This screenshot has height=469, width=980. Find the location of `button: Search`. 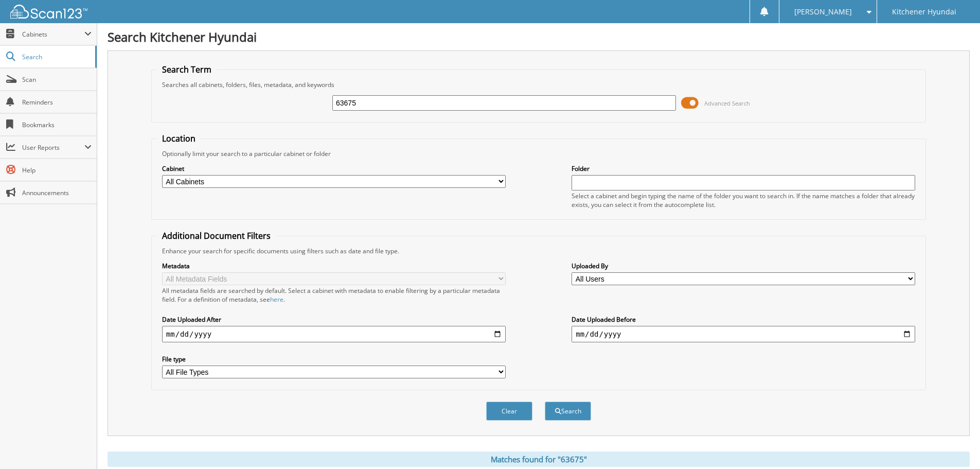

button: Search is located at coordinates (568, 411).